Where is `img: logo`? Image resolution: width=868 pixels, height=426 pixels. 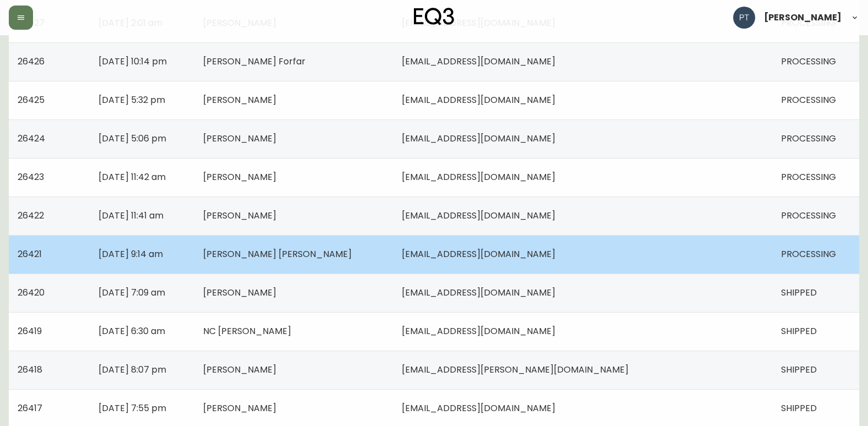 img: logo is located at coordinates (434, 17).